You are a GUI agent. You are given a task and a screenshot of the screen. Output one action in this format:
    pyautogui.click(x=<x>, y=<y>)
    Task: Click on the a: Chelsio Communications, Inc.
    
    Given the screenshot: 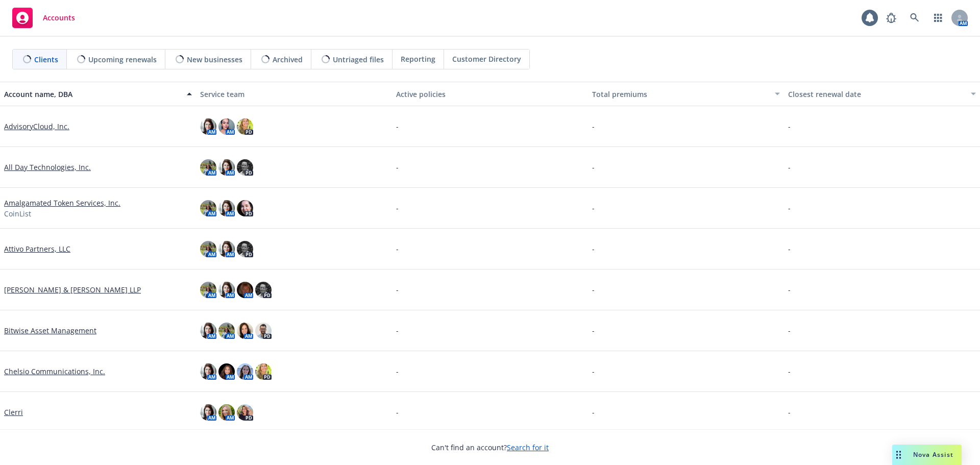 What is the action you would take?
    pyautogui.click(x=54, y=371)
    